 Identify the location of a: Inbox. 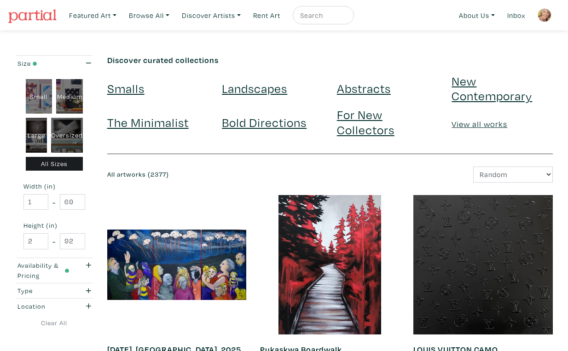
(516, 15).